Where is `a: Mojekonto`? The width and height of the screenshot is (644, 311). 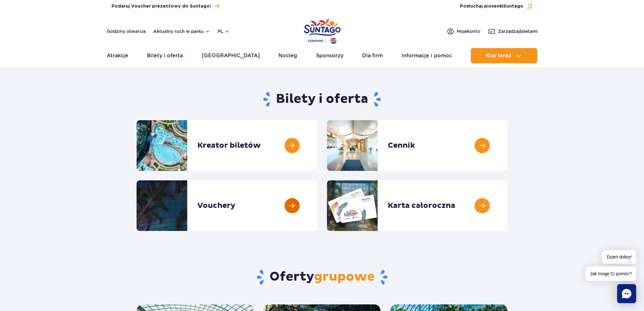
a: Mojekonto is located at coordinates (464, 31).